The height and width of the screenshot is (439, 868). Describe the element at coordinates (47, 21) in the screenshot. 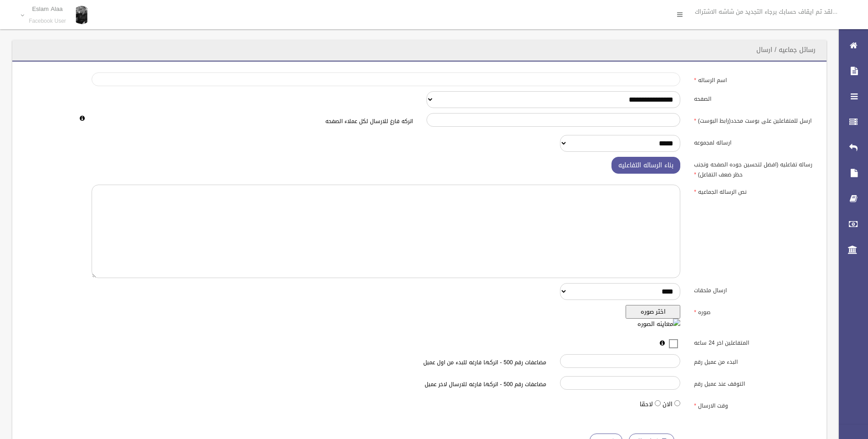

I see `small: Facebook User` at that location.